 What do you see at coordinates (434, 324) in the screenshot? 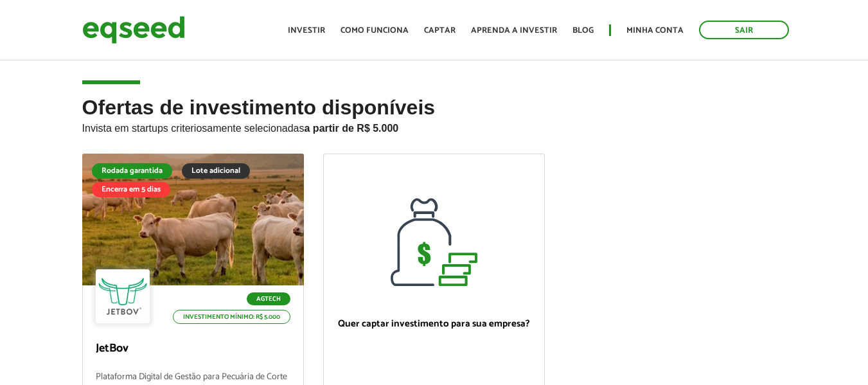
I see `p: Quer captar investimento para sua empresa?` at bounding box center [434, 324].